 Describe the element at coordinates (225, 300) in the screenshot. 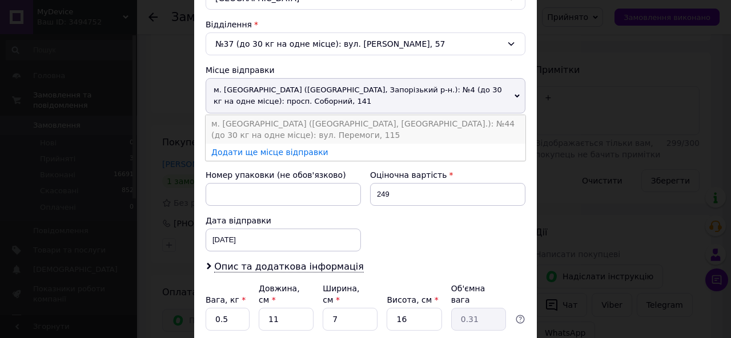

I see `label: Вага, кг` at that location.